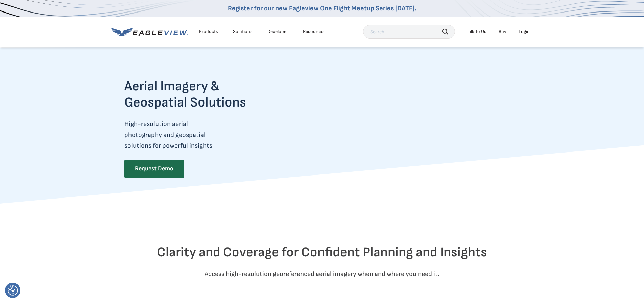  What do you see at coordinates (13, 290) in the screenshot?
I see `button: Consent Preferences` at bounding box center [13, 290].